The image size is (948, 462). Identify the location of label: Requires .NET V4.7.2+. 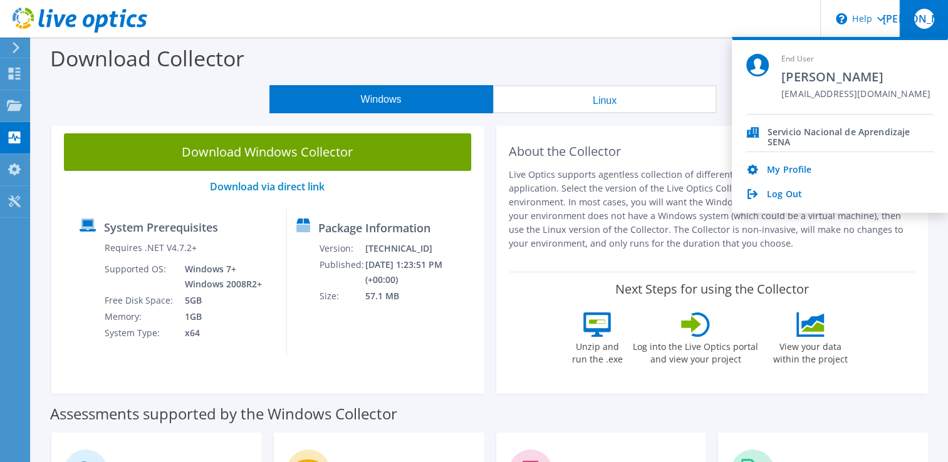
(150, 248).